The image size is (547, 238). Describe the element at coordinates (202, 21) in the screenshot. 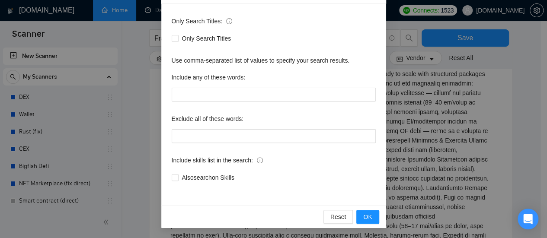

I see `span: Only Search Titles:` at that location.